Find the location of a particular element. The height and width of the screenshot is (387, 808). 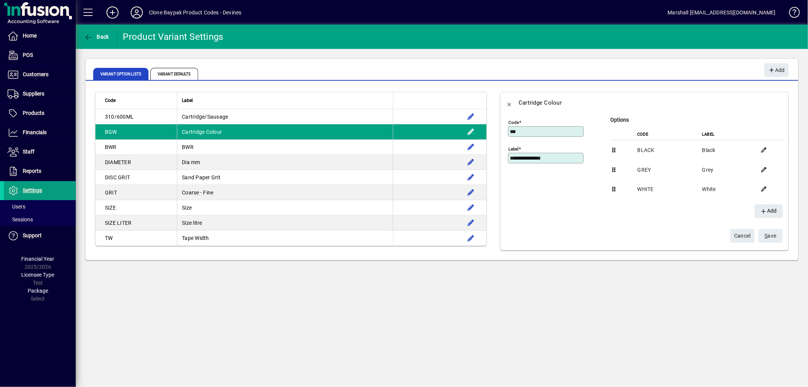

span: POS is located at coordinates (28, 55).